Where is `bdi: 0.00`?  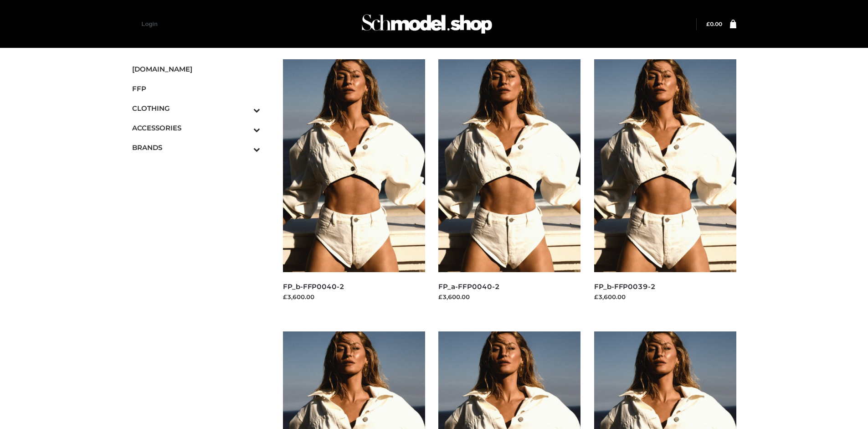 bdi: 0.00 is located at coordinates (714, 24).